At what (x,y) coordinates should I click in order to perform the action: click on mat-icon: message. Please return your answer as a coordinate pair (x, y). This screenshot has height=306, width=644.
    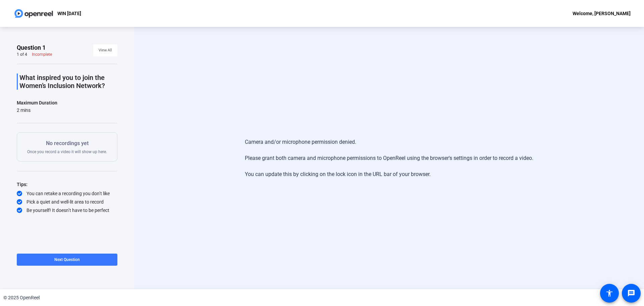
    Looking at the image, I should click on (631, 293).